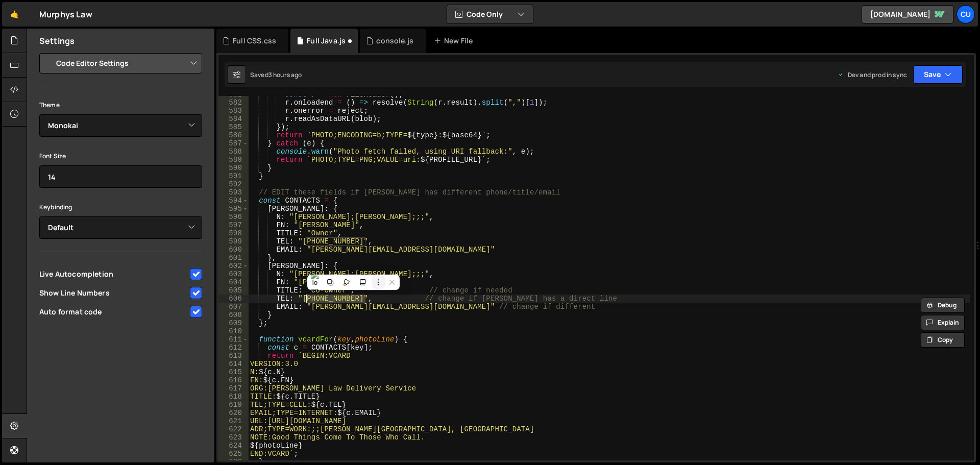 This screenshot has width=980, height=465. What do you see at coordinates (233, 438) in the screenshot?
I see `div: 623` at bounding box center [233, 438].